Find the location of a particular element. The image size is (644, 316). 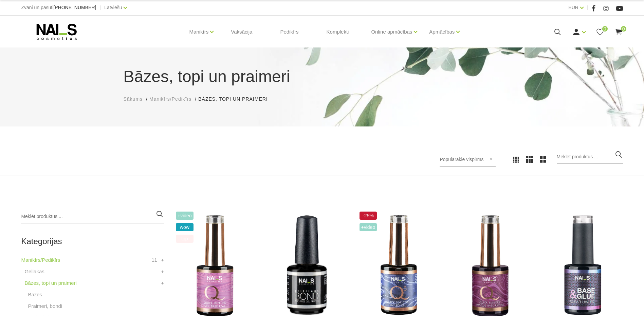

a: Bāzes, topi un praimeri is located at coordinates (50, 283).